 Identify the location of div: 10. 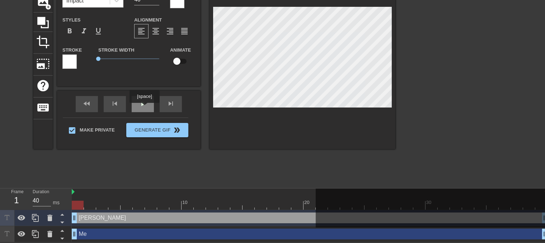
(185, 203).